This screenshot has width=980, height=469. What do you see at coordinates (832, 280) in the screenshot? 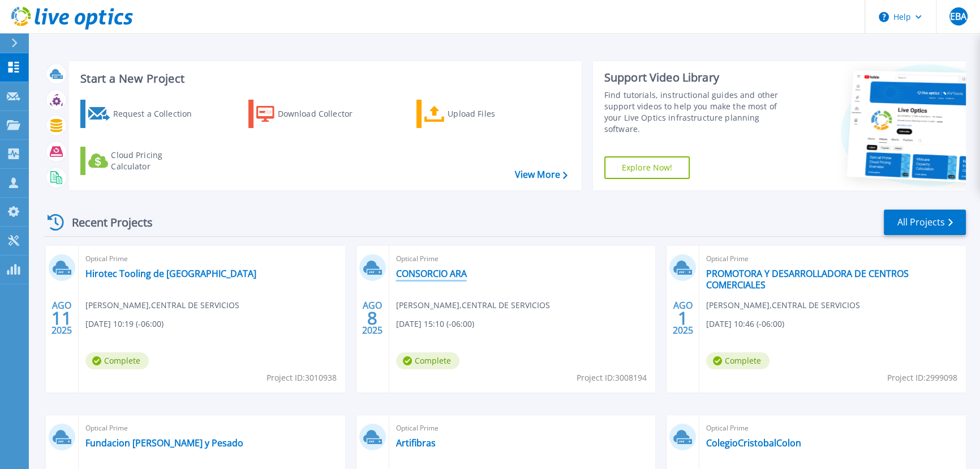
I see `a: PROMOTORA Y DESARROLLADORA DE CENTROS COMERCIALES` at bounding box center [832, 280].